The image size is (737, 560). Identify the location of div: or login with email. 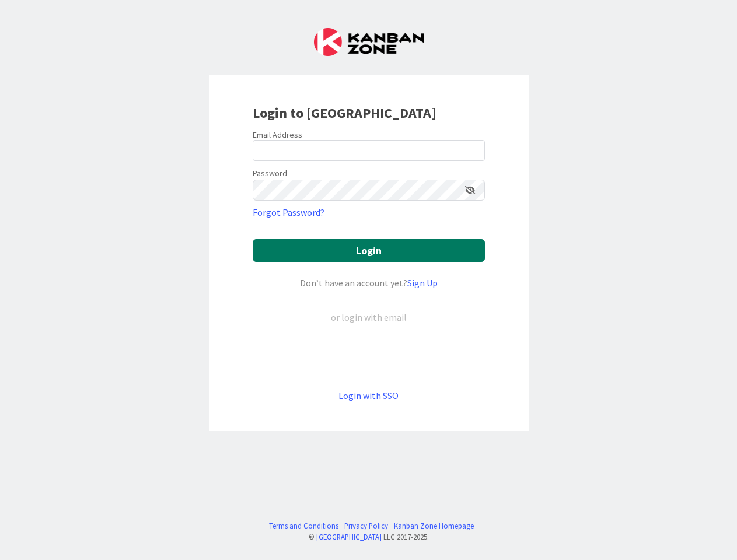
(368, 317).